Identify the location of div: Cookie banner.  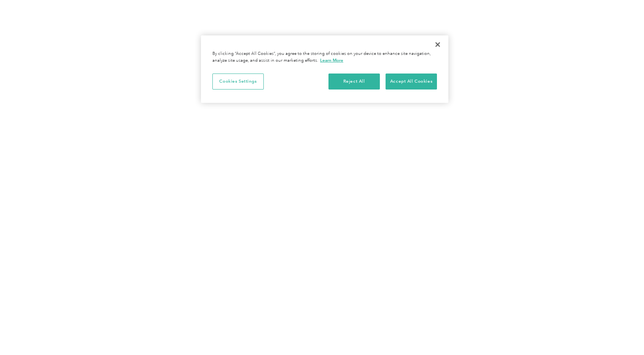
(324, 69).